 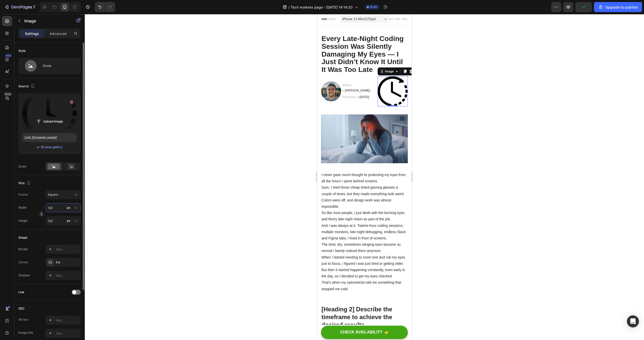 I want to click on p: So like most people, I just dealt with the burning eyes and blurry late-night vision as part of t..., so click(x=47, y=202).